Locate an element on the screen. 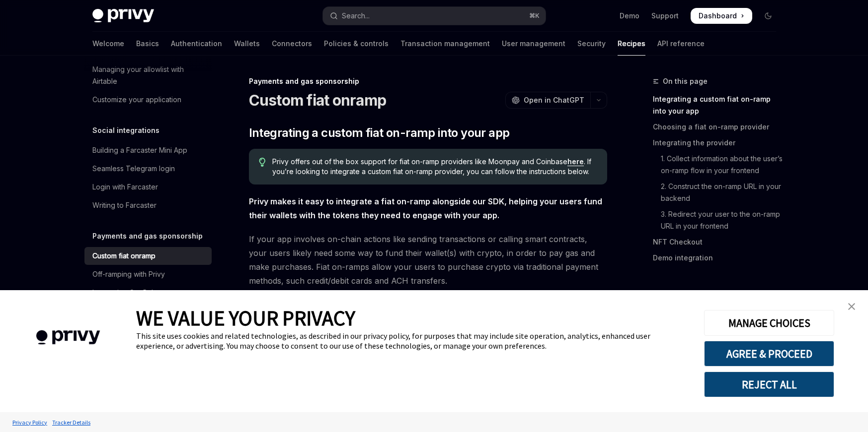 This screenshot has height=432, width=868. div: Off-ramping with Privy is located at coordinates (129, 274).